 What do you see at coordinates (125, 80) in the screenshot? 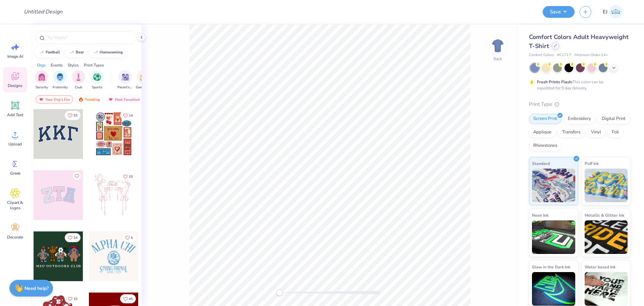
I see `div: filter for Parent's Weekend` at bounding box center [125, 80].